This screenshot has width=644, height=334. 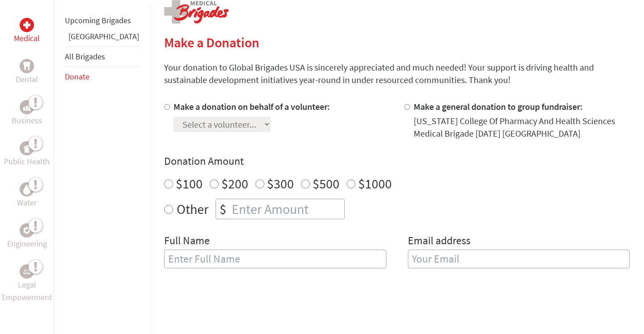 I want to click on p: Your donation to Global Brigades USA is sincerely appreciated and much needed! Your support is dr..., so click(x=397, y=74).